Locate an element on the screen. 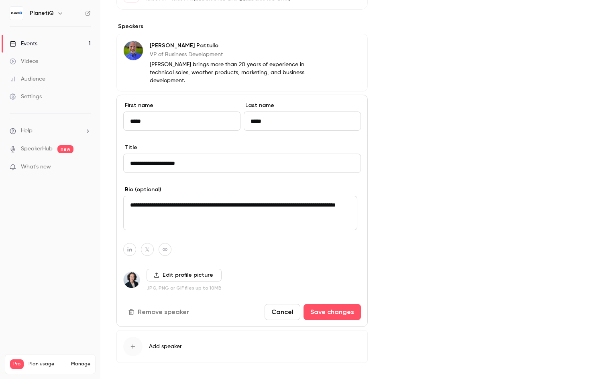 The width and height of the screenshot is (595, 379). div: Audience is located at coordinates (27, 79).